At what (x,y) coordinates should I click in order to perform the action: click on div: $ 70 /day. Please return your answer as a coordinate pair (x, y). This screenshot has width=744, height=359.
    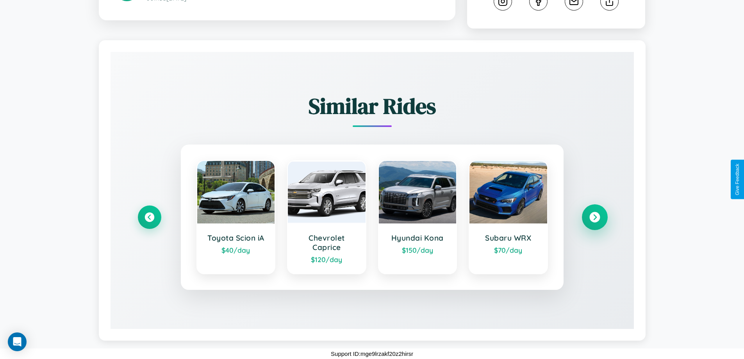
    Looking at the image, I should click on (508, 250).